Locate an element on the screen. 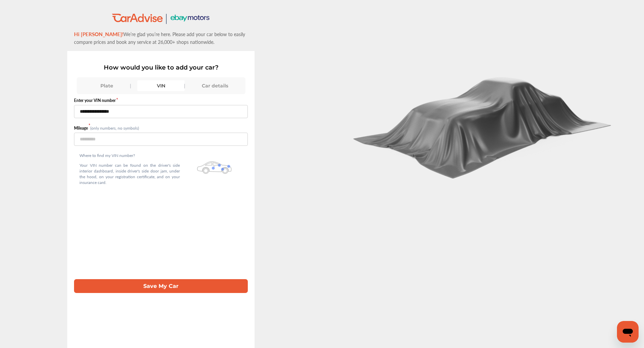 The width and height of the screenshot is (644, 348). div: Car details is located at coordinates (215, 86).